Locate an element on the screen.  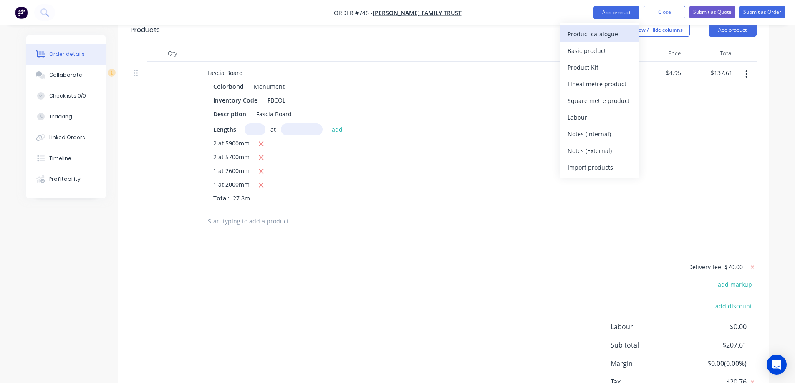
div: FBCOL is located at coordinates (276, 100).